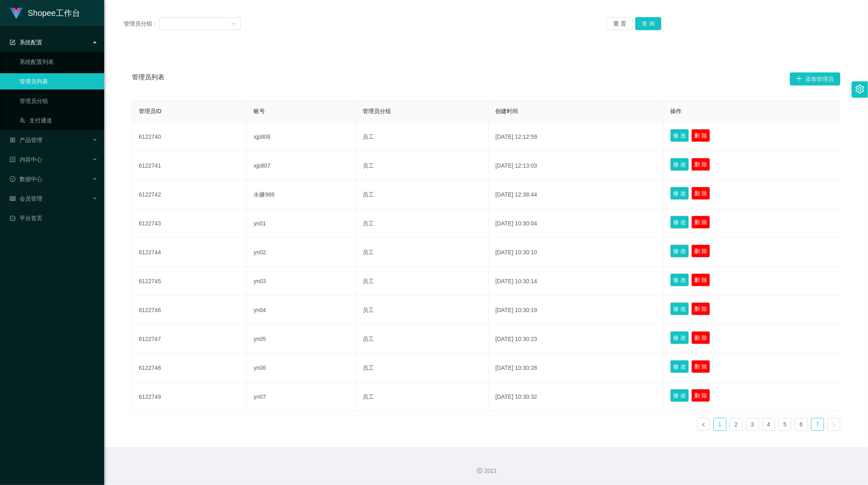  I want to click on li: 下一页, so click(834, 424).